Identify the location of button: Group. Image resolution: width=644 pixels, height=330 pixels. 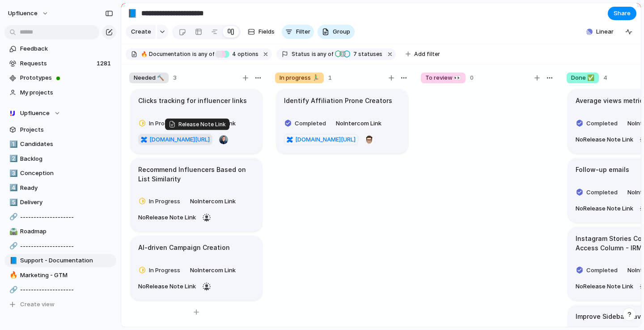
(336, 32).